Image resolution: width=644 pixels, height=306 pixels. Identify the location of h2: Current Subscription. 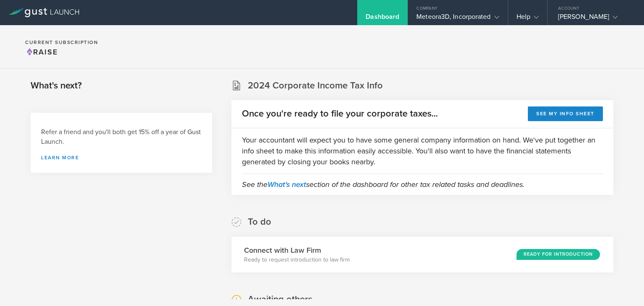
(62, 43).